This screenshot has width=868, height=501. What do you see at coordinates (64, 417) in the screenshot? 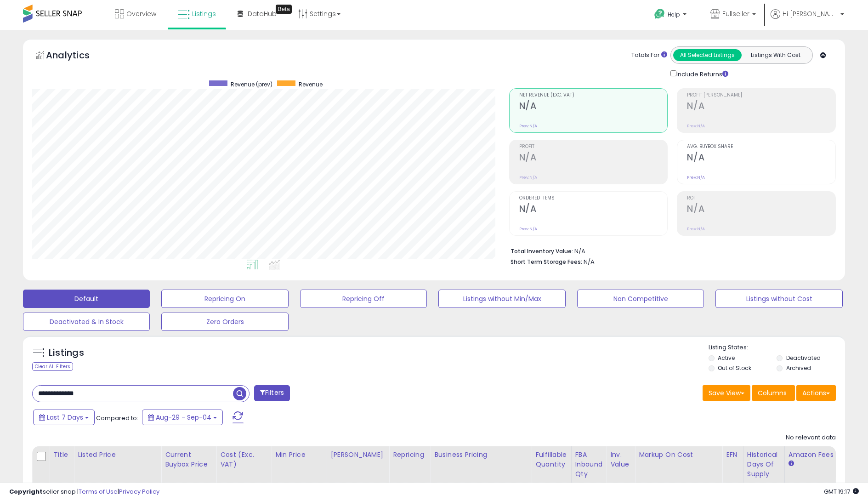
I see `button: Last 7 Days` at bounding box center [64, 417].